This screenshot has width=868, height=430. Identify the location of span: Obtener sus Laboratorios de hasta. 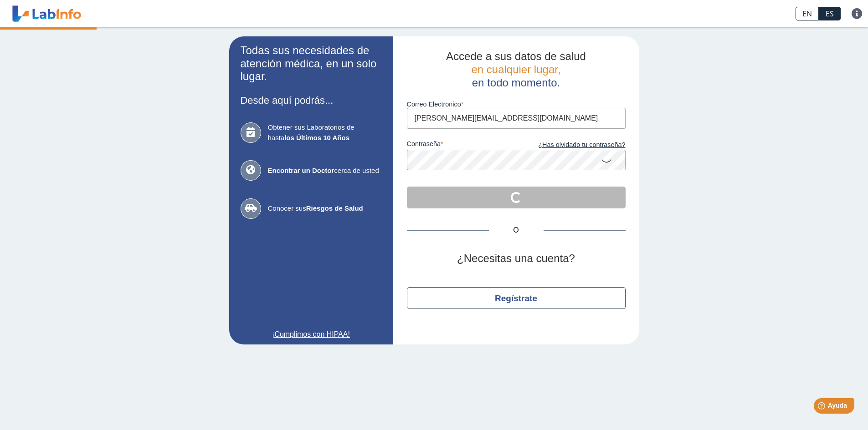
(325, 133).